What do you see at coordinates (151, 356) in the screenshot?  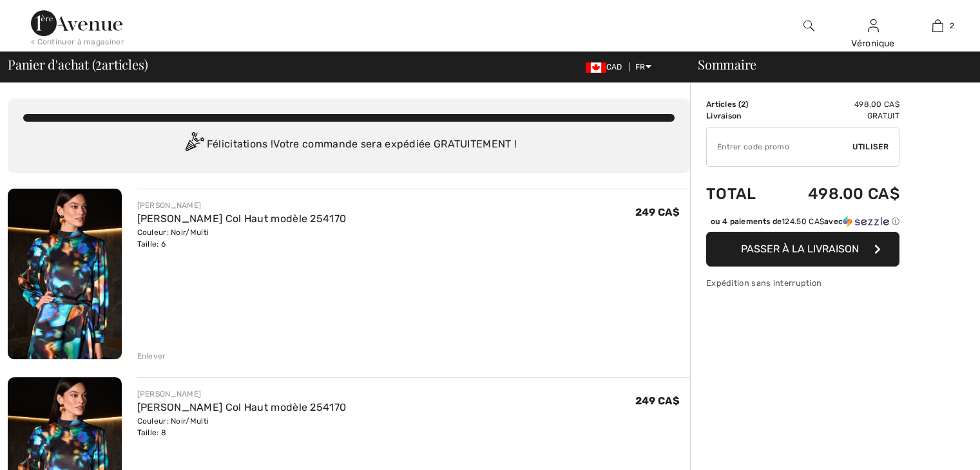 I see `div: Enlever` at bounding box center [151, 356].